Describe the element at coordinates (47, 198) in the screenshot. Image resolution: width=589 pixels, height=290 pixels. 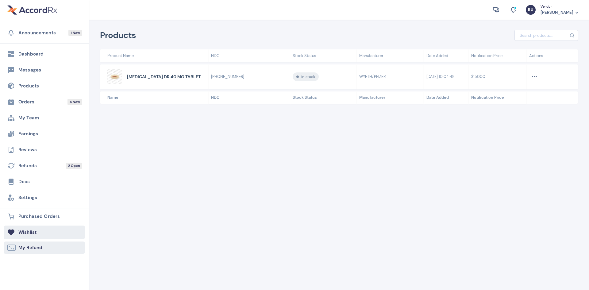
I see `span: Settings` at that location.